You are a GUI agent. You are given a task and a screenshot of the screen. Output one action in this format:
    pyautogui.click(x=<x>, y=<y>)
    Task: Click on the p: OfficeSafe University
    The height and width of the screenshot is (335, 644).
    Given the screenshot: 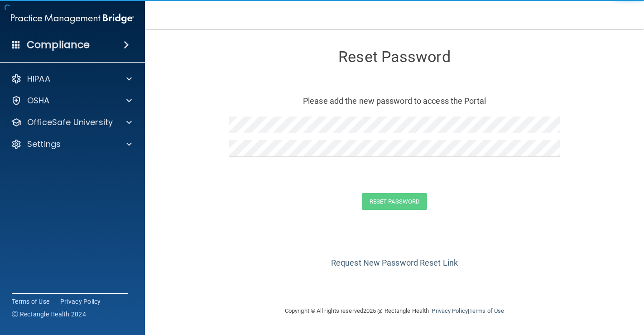 What is the action you would take?
    pyautogui.click(x=70, y=122)
    